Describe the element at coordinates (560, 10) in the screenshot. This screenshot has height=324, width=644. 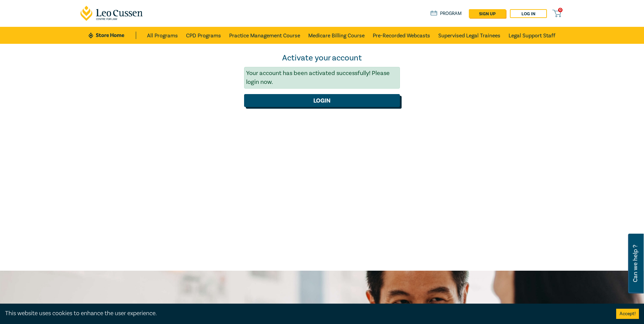
I see `span: 0` at that location.